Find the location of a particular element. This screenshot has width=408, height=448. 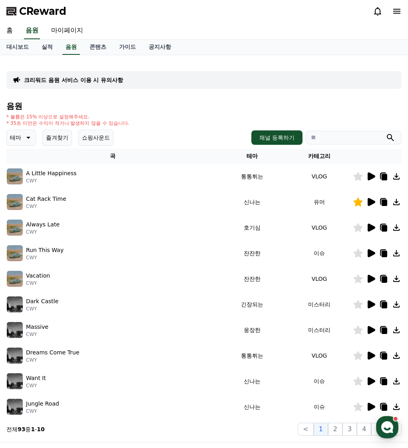

span: 설정 is located at coordinates (128, 269).